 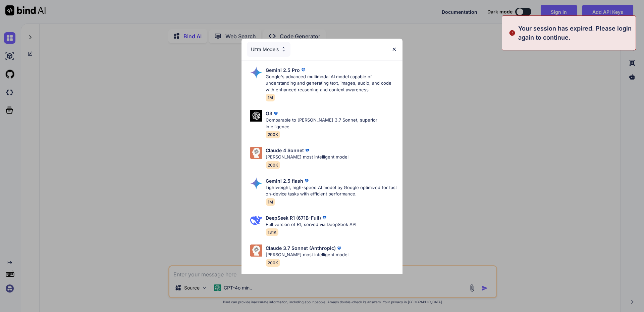 I want to click on p: Claude 3.7 Sonnet (Anthropic), so click(x=300, y=248).